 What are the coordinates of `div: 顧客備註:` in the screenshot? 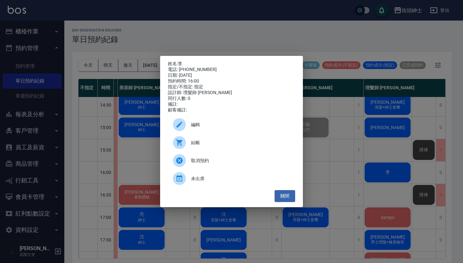 It's located at (231, 110).